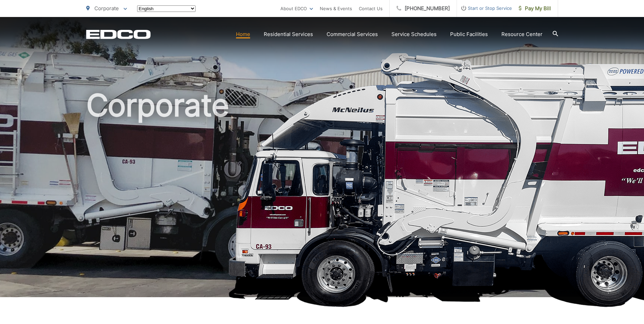  I want to click on select: Select a language, so click(166, 8).